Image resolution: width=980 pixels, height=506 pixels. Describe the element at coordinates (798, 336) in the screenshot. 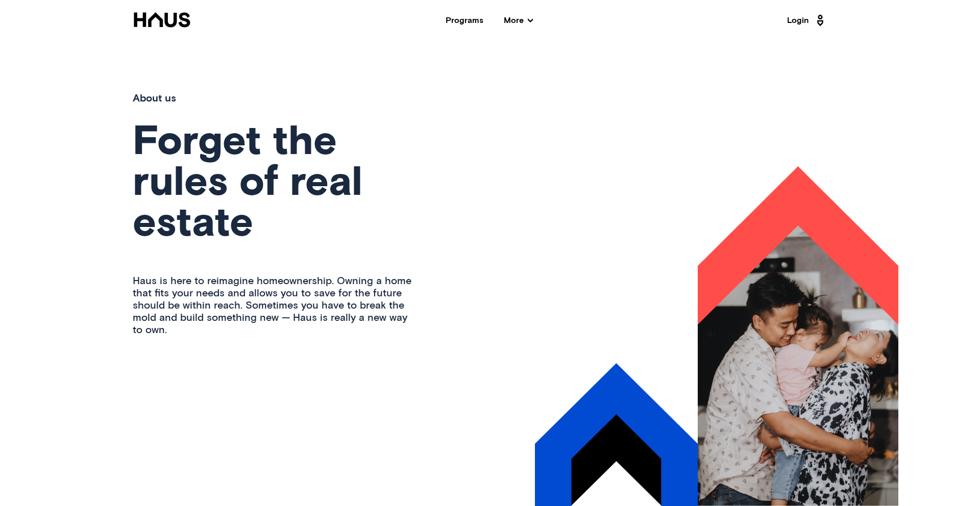

I see `img: 1JV7h-t.png` at that location.